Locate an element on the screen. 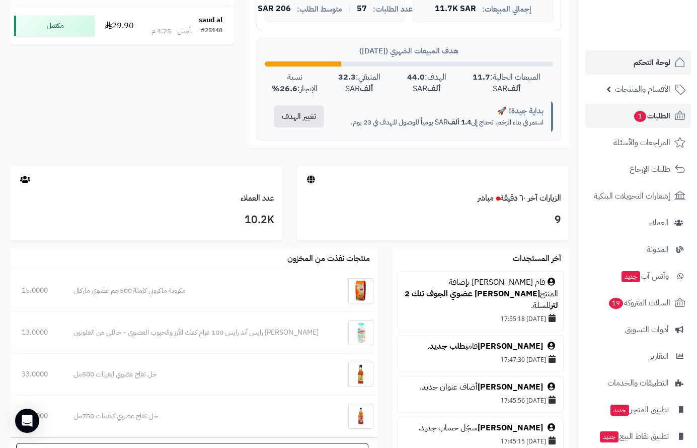  span: الطلبات is located at coordinates (652, 116).